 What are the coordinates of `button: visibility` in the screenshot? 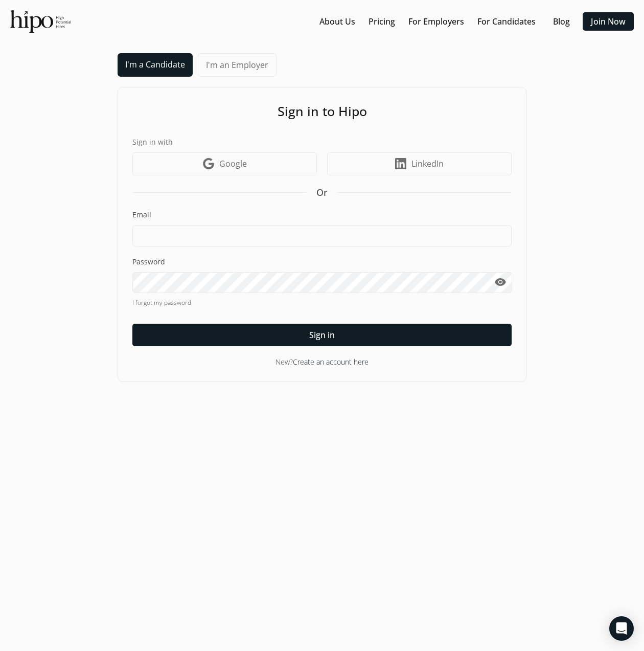 It's located at (500, 282).